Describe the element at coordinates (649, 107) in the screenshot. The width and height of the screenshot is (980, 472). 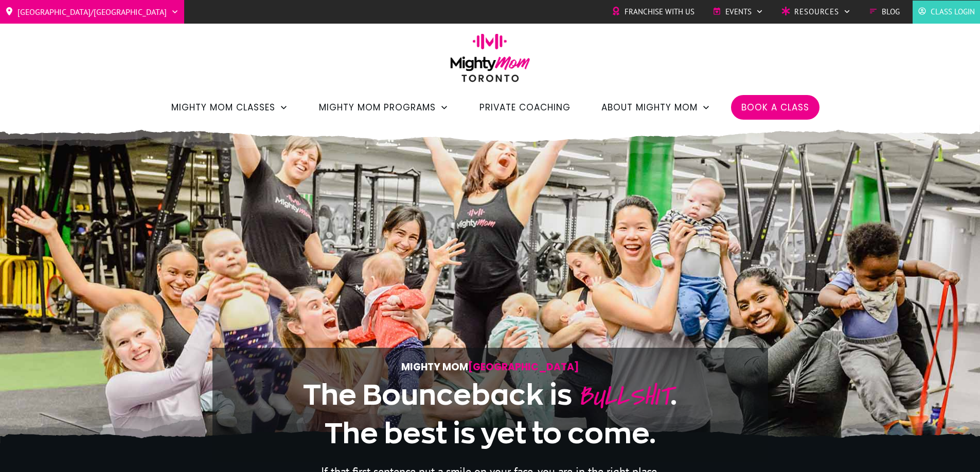
I see `span: About Mighty Mom` at that location.